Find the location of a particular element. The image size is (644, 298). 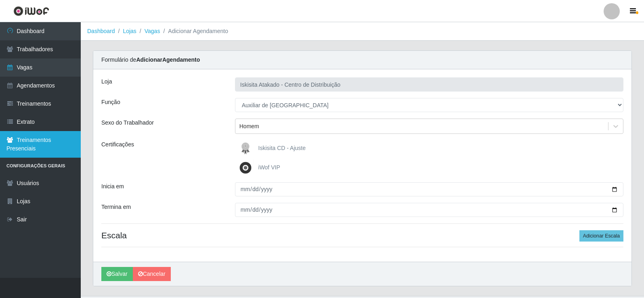

img: Iskisita CD - Ajuste is located at coordinates (247, 148).